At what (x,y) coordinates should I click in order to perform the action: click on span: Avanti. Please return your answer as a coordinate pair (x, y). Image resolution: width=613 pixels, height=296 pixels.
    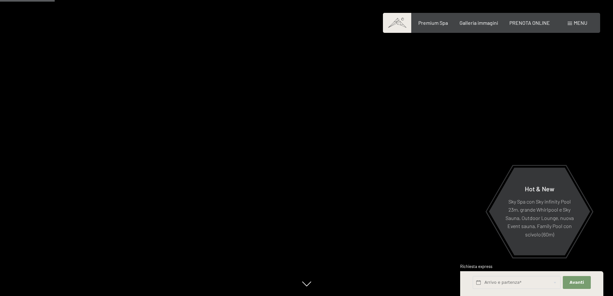
    Looking at the image, I should click on (577, 282).